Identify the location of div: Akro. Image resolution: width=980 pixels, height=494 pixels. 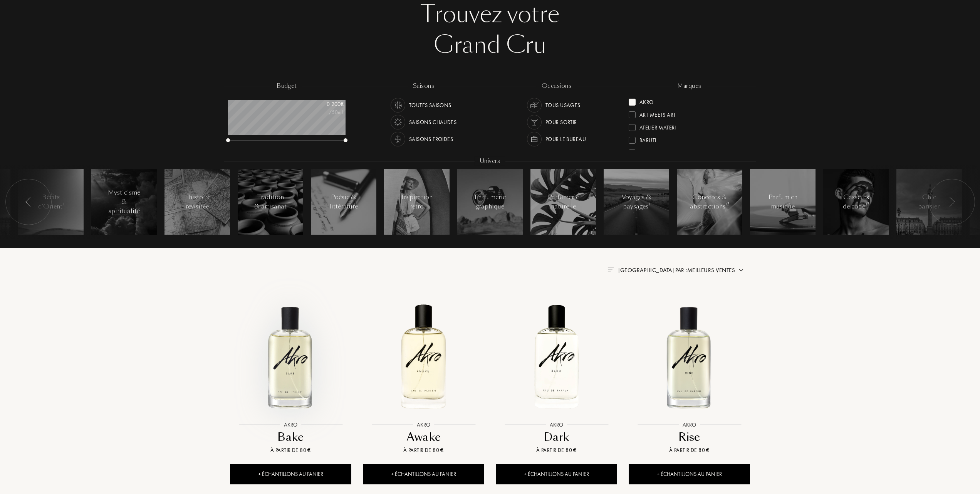
(646, 100).